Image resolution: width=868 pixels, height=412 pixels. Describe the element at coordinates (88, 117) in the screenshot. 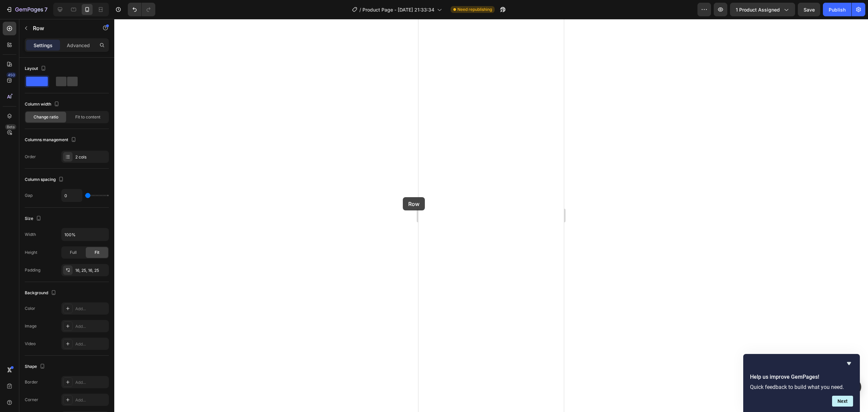

I see `span: Fit to content` at that location.